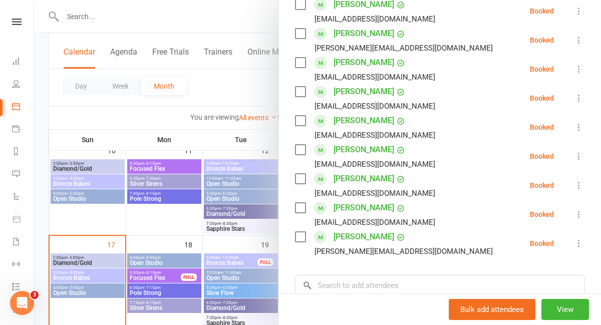 This screenshot has width=601, height=325. What do you see at coordinates (565, 310) in the screenshot?
I see `button: View` at bounding box center [565, 310].